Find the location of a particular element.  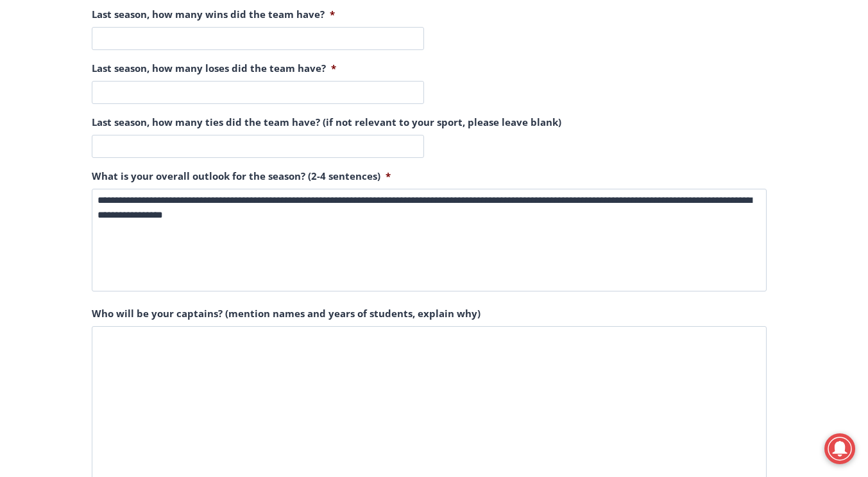

label: Last season, how many ties did the team have? (if not relevant to your sport, please leave blank) is located at coordinates (327, 123).